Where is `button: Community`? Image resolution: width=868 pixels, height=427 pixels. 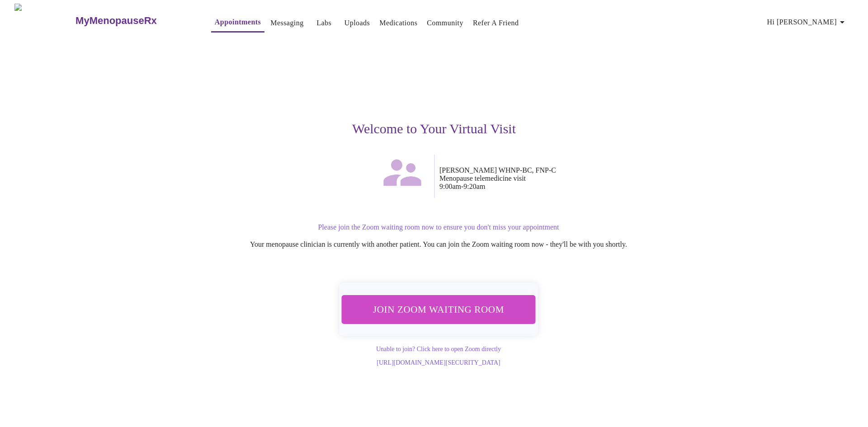 button: Community is located at coordinates (445, 23).